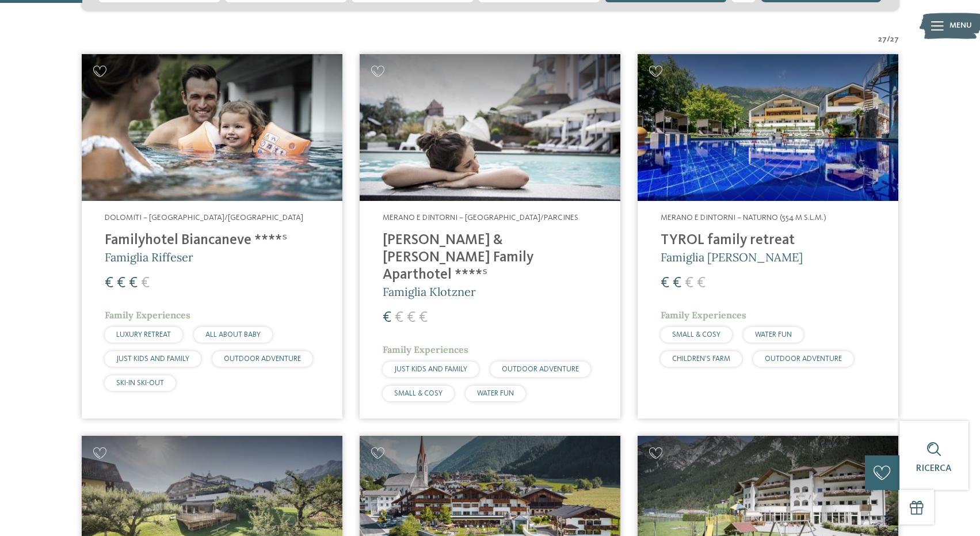 This screenshot has height=536, width=980. I want to click on span: LUXURY RETREAT, so click(143, 335).